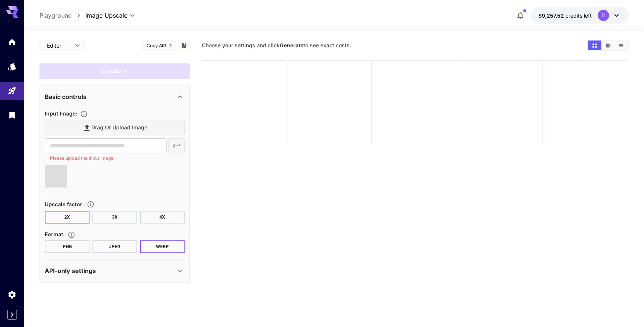  Describe the element at coordinates (105, 158) in the screenshot. I see `p: Please upload the input image` at that location.